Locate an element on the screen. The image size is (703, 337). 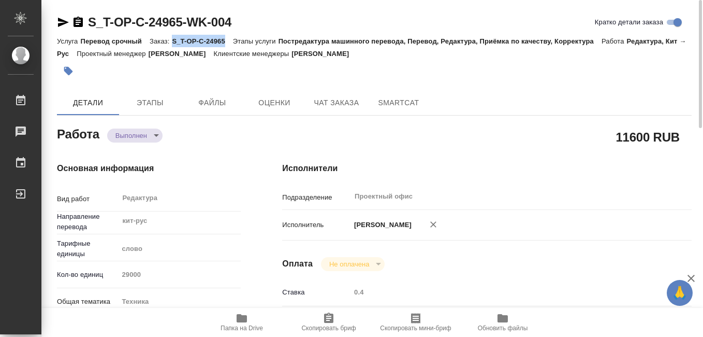
h4: Исполнители is located at coordinates (487, 168).